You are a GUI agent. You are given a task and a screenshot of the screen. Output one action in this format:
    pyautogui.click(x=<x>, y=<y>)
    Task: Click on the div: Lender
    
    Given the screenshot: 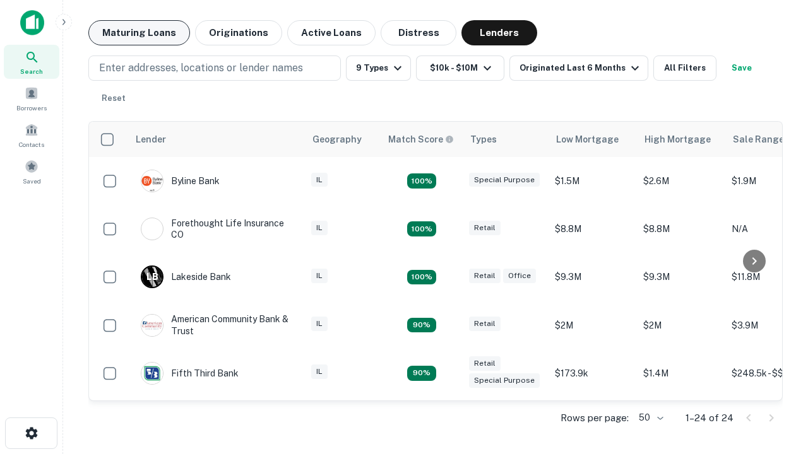 What is the action you would take?
    pyautogui.click(x=151, y=139)
    